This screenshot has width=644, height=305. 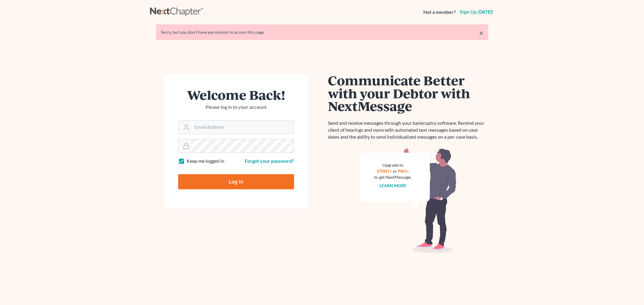 What do you see at coordinates (393, 177) in the screenshot?
I see `div: to get NextMessage.` at bounding box center [393, 177].